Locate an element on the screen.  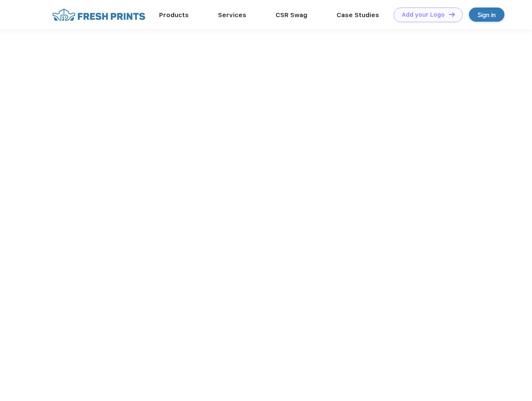
img: DT is located at coordinates (452, 15).